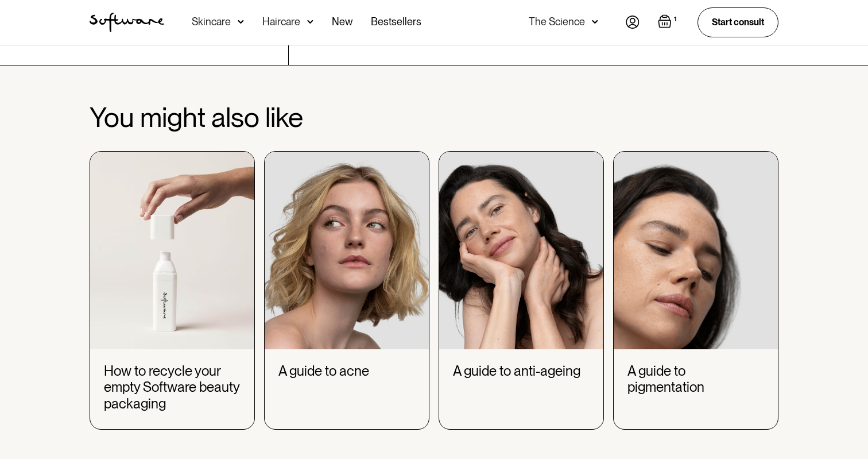 This screenshot has width=868, height=459. Describe the element at coordinates (522, 371) in the screenshot. I see `div: A guide to anti-ageing` at that location.